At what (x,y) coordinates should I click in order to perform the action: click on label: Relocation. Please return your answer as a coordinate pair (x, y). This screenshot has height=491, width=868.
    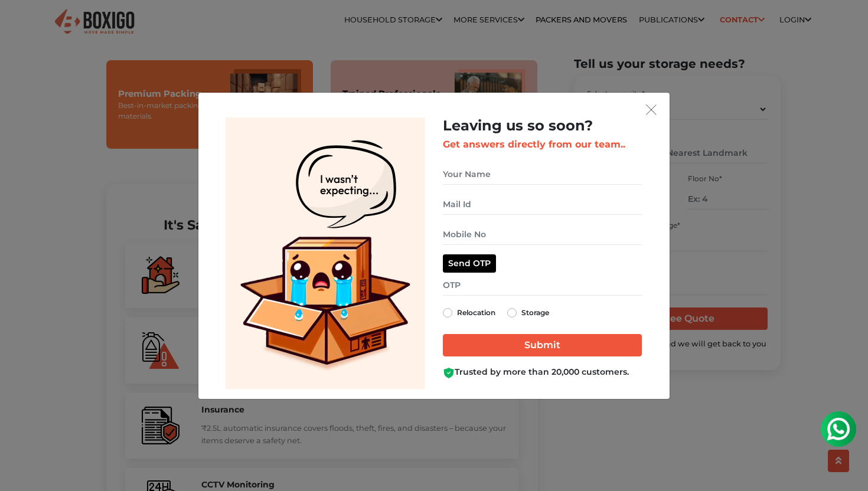
    Looking at the image, I should click on (476, 313).